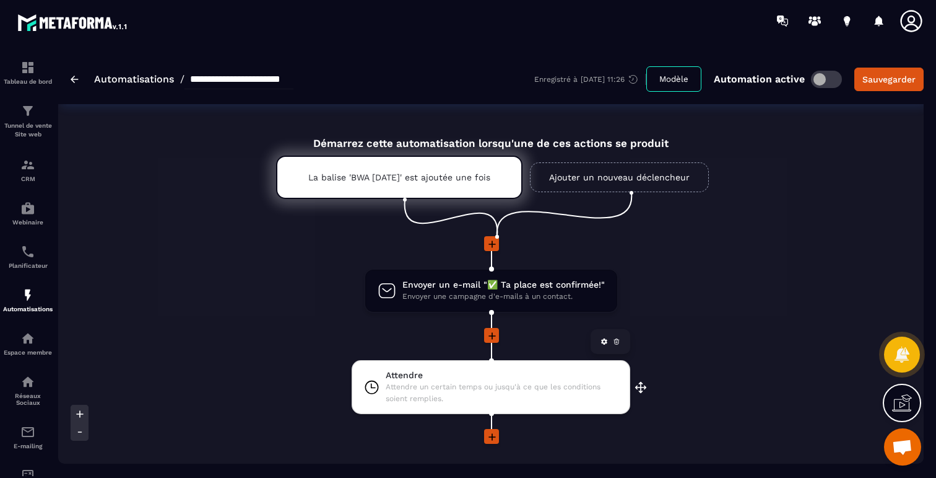 The width and height of the screenshot is (936, 478). Describe the element at coordinates (134, 79) in the screenshot. I see `a: Automatisations` at that location.